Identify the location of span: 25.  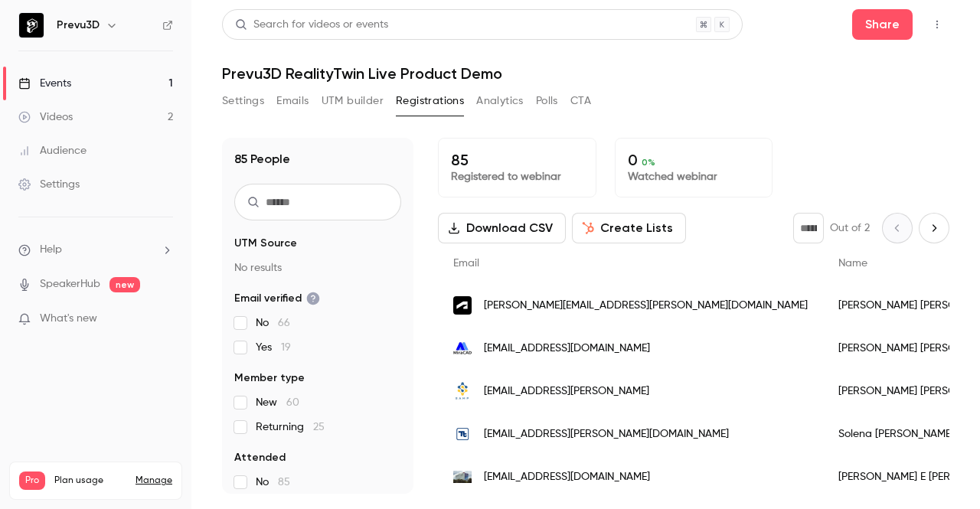
(318, 427).